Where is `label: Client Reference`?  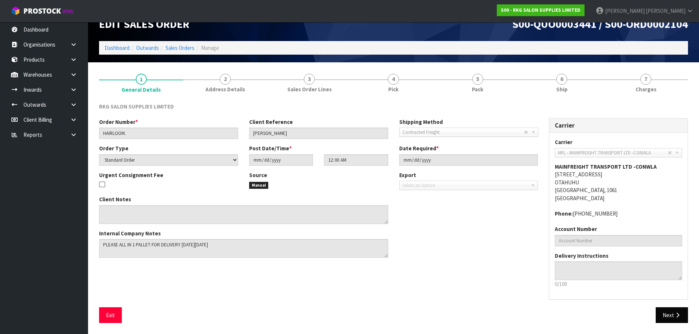
label: Client Reference is located at coordinates (271, 122).